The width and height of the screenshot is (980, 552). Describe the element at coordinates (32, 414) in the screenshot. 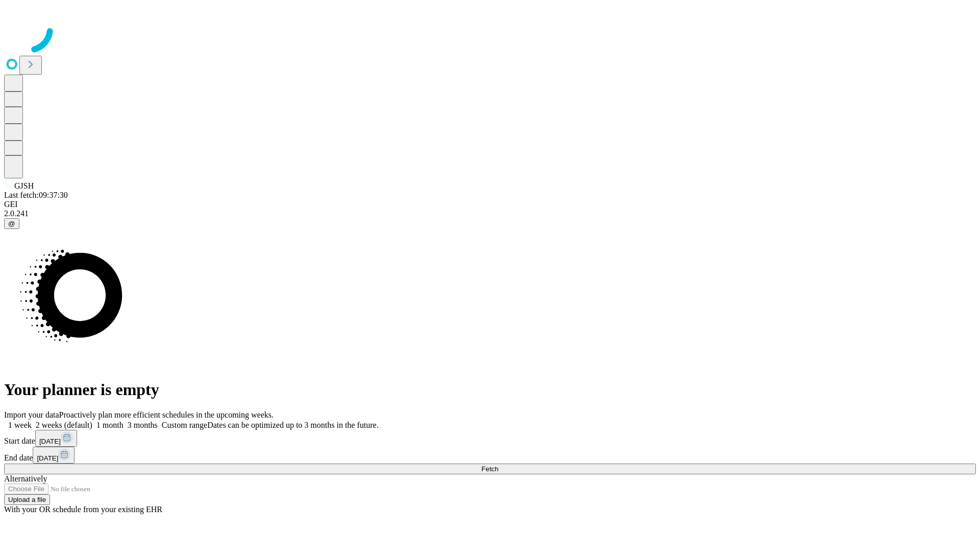

I see `span: Import your data` at that location.